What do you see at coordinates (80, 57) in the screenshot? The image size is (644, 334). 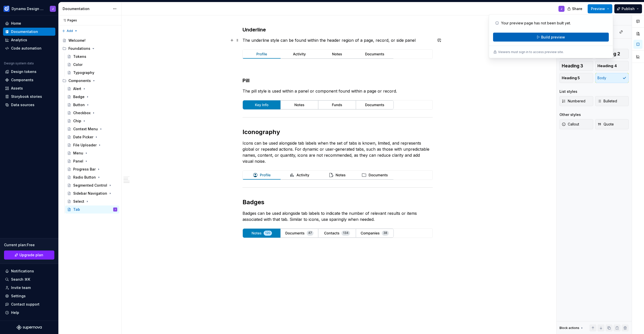 I see `div: Tokens` at bounding box center [80, 57].